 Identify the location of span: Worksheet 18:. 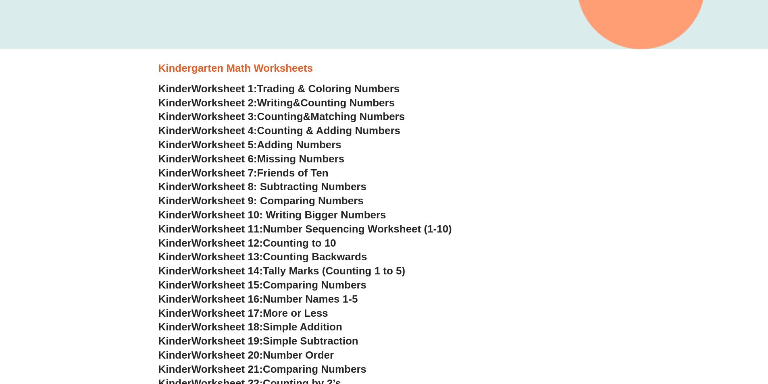
(227, 327).